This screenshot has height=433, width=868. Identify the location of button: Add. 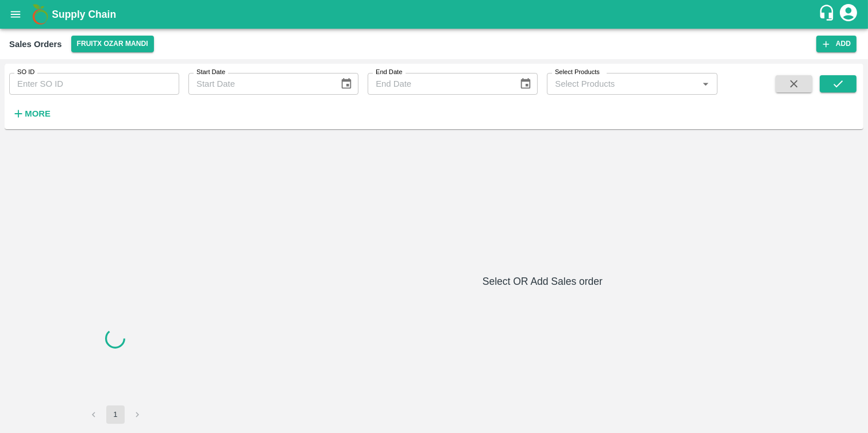
(836, 44).